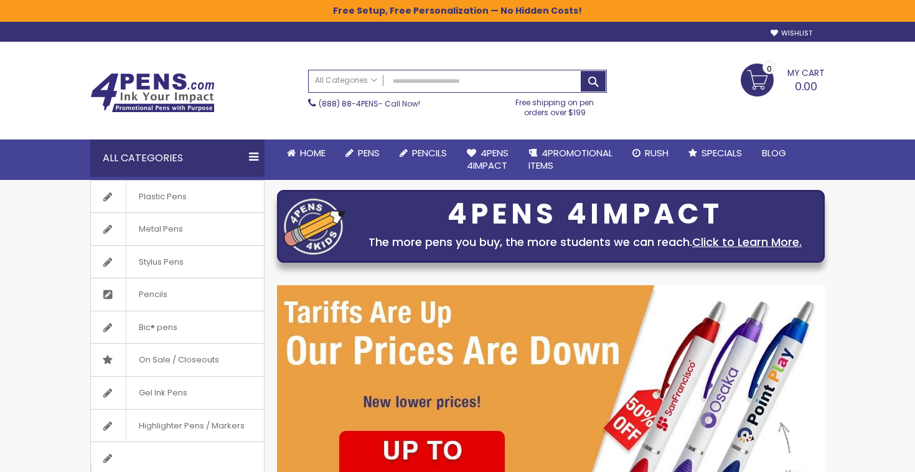  What do you see at coordinates (163, 393) in the screenshot?
I see `span: Gel Ink Pens` at bounding box center [163, 393].